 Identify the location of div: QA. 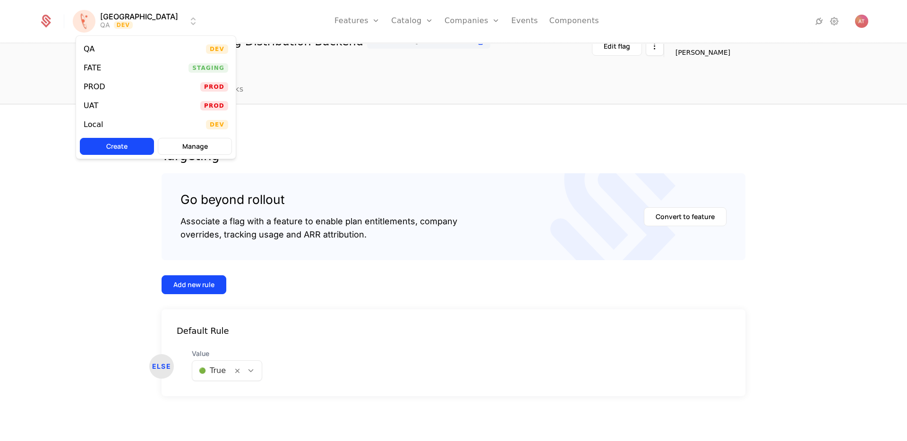
(89, 49).